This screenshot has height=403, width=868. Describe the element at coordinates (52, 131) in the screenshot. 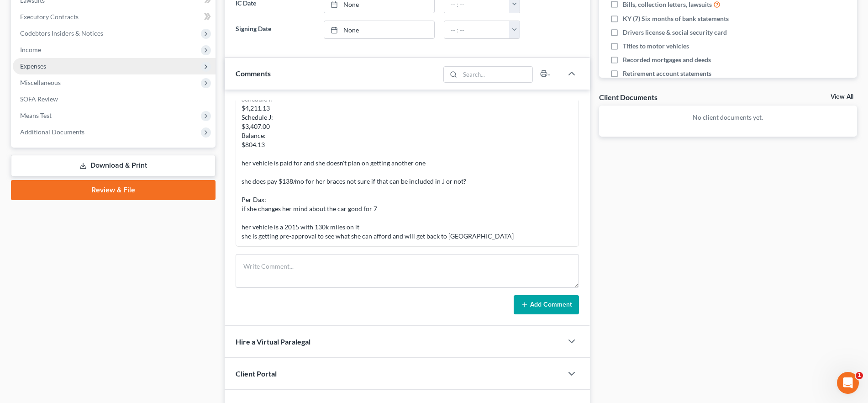

I see `span: Additional Documents` at that location.